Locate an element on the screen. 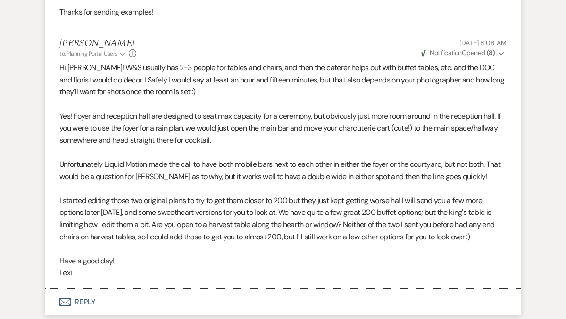 This screenshot has width=566, height=319. strong: ( 8 ) is located at coordinates (491, 53).